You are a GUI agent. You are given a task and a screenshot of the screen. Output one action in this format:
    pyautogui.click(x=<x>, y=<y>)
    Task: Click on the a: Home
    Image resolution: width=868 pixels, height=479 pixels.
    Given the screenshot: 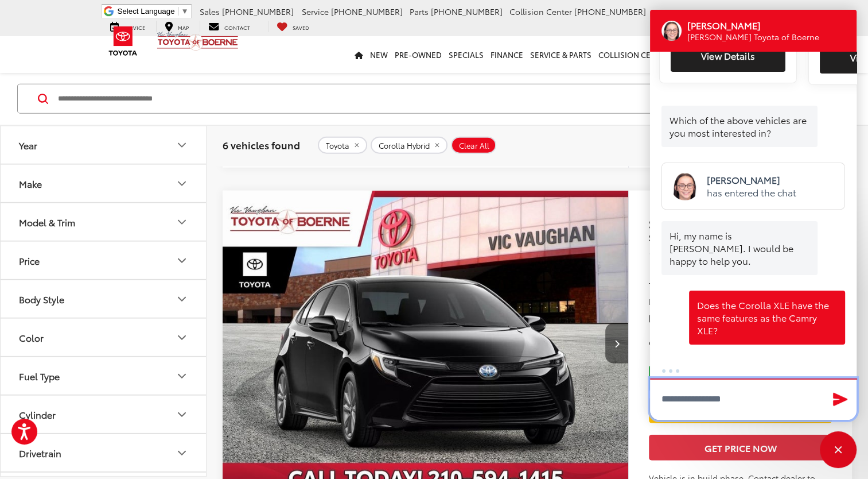 What is the action you would take?
    pyautogui.click(x=359, y=55)
    